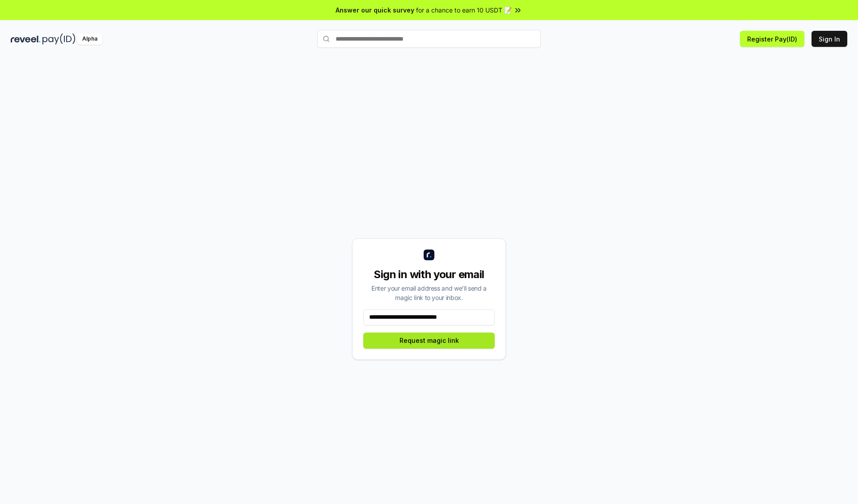  Describe the element at coordinates (464, 10) in the screenshot. I see `span: for a chance to earn 10 USDT 📝` at that location.